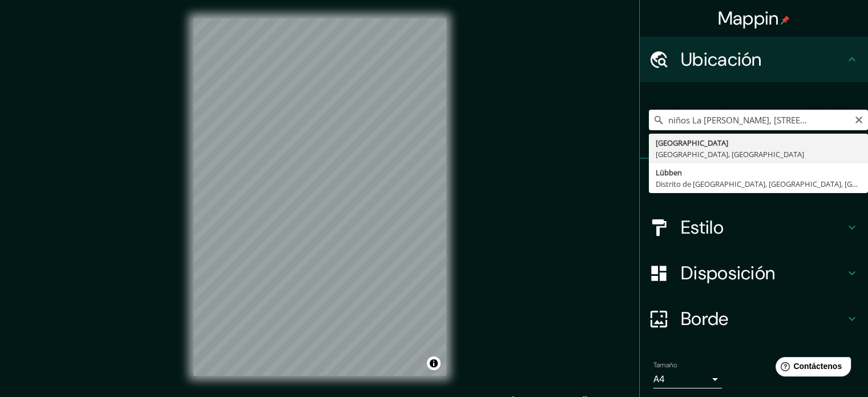 The width and height of the screenshot is (868, 397). I want to click on font: A4, so click(659, 378).